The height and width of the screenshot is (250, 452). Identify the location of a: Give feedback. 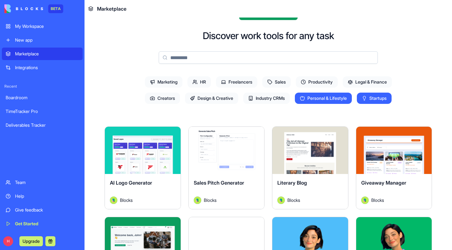
(42, 210).